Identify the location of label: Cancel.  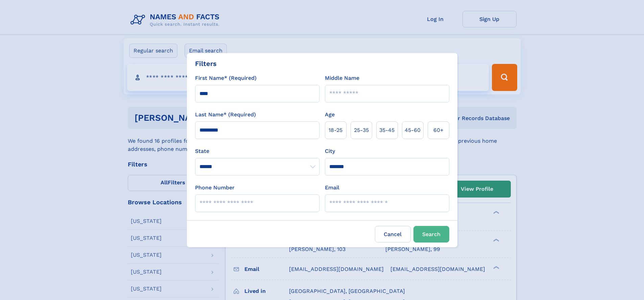
(393, 234).